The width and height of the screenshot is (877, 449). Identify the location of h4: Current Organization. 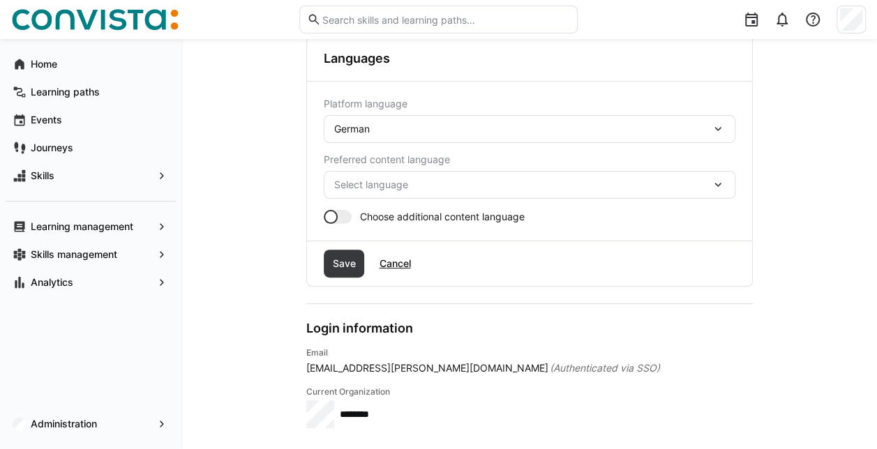
(530, 392).